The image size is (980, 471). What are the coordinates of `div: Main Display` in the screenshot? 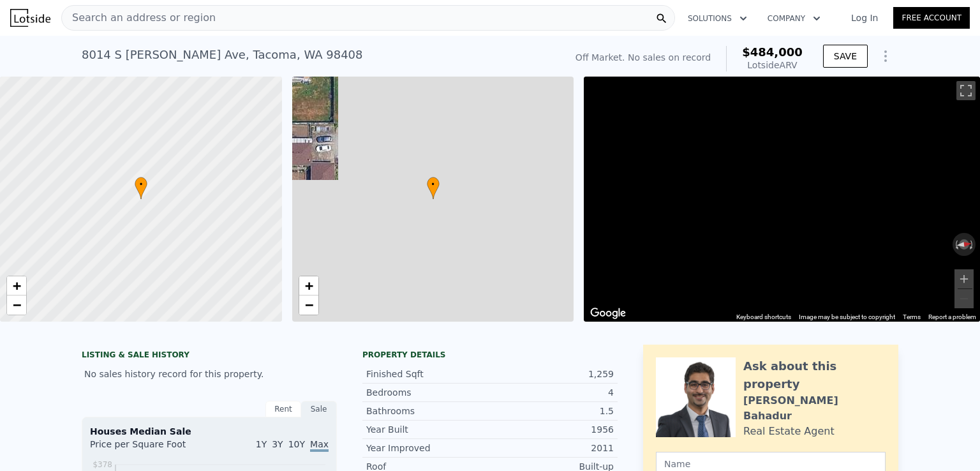 It's located at (781, 199).